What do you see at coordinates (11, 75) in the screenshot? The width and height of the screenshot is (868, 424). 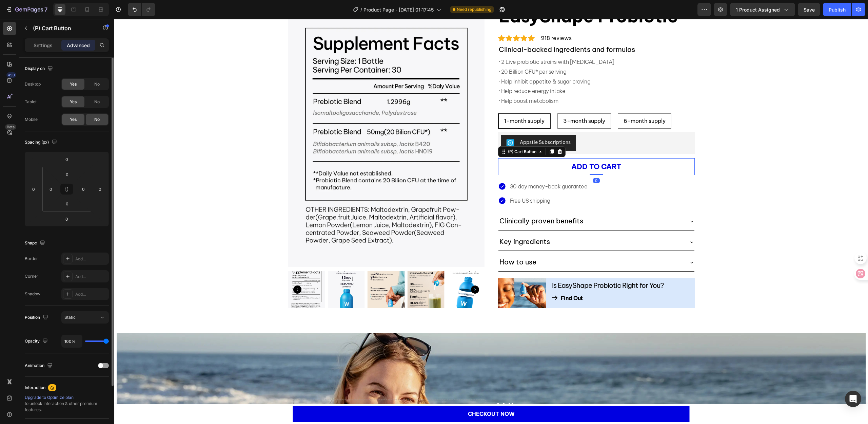 I see `div: 450` at bounding box center [11, 75].